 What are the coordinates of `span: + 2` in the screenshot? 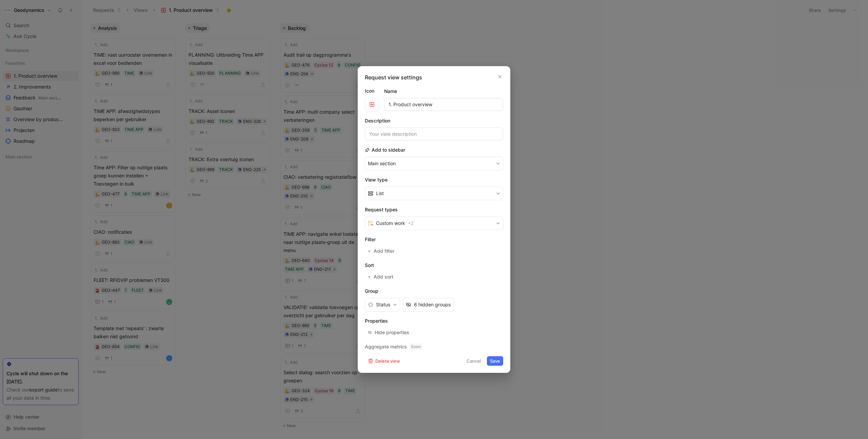 It's located at (410, 223).